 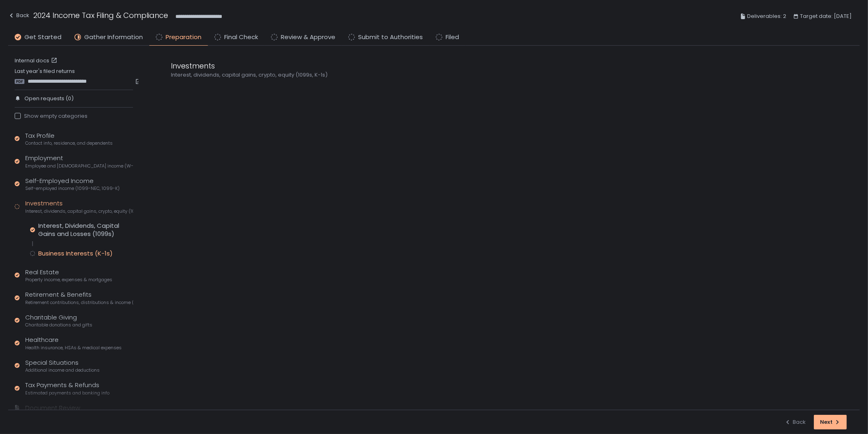 I want to click on div: Last year's filed returns, so click(x=74, y=76).